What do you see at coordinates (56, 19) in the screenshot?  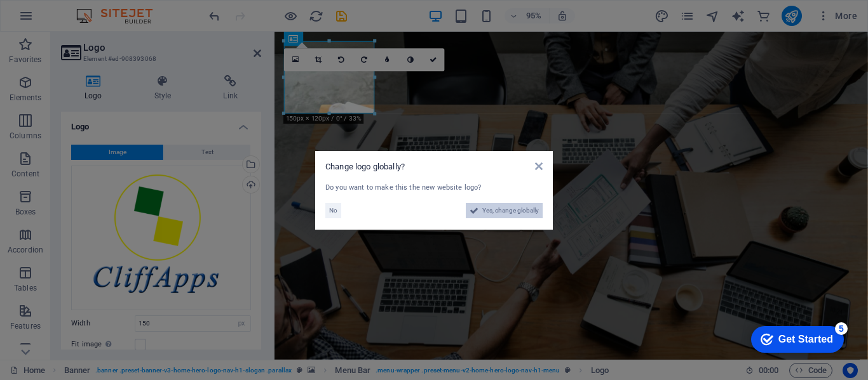 I see `div: Get Started 5 items remaining, 0% complete` at bounding box center [56, 19].